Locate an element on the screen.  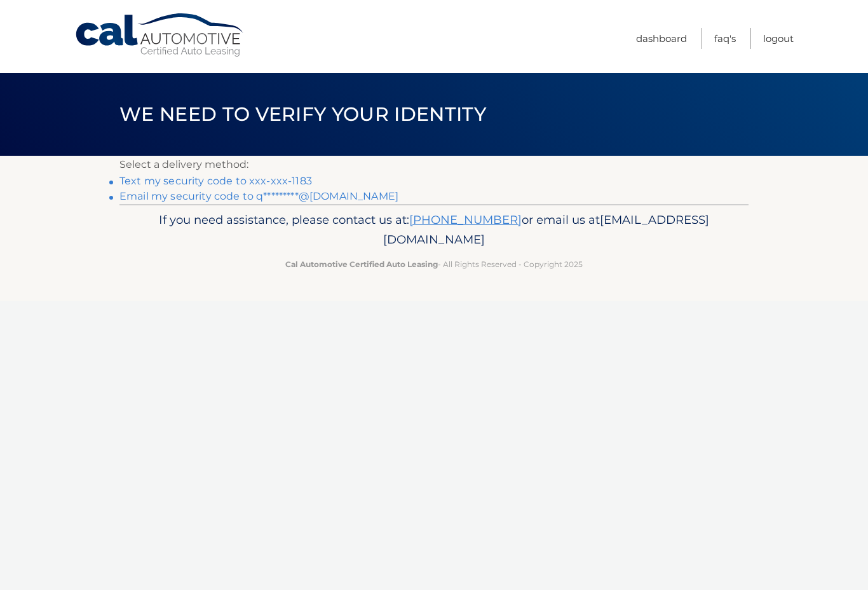
a: Text my security code to xxx-xxx-1183 is located at coordinates (216, 180).